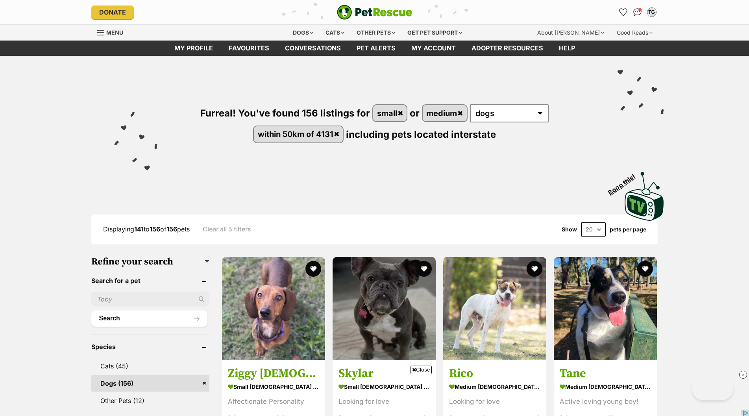  Describe the element at coordinates (652, 12) in the screenshot. I see `button: My account` at that location.